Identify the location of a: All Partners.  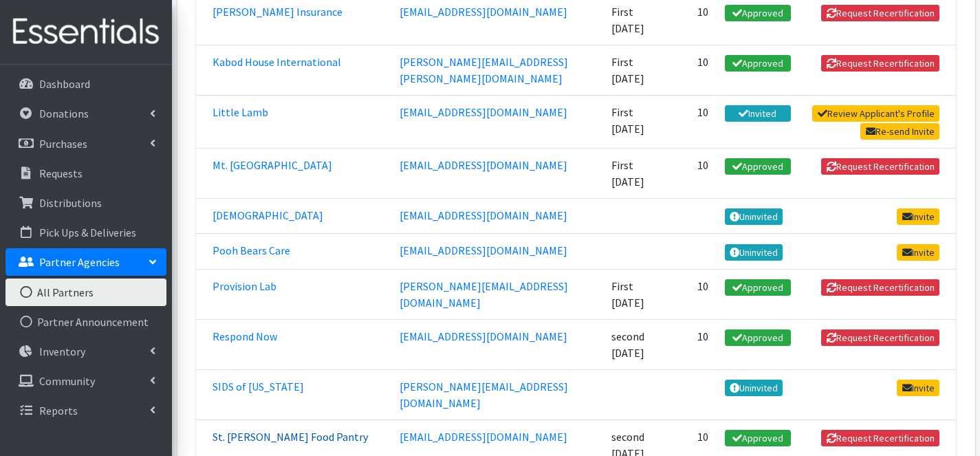
(86, 293).